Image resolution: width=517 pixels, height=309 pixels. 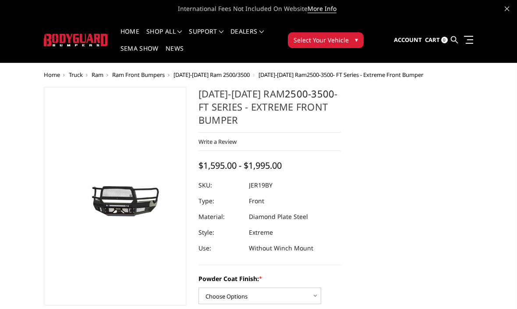 What do you see at coordinates (97, 75) in the screenshot?
I see `a: Ram` at bounding box center [97, 75].